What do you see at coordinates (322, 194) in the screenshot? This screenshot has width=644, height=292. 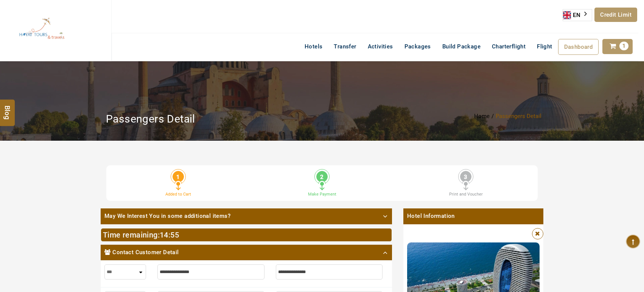 I see `h3: Make Payment` at bounding box center [322, 194].